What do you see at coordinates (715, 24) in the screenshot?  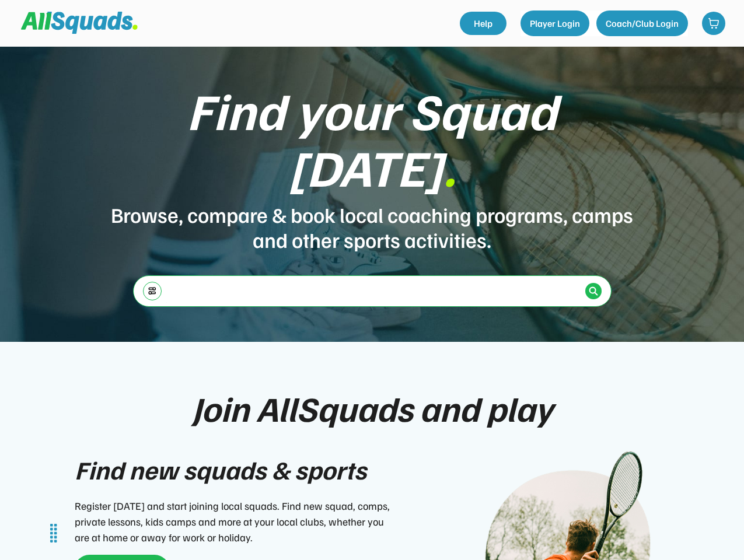 I see `img: shopping-cart-01%20%281%29.svg` at bounding box center [715, 24].